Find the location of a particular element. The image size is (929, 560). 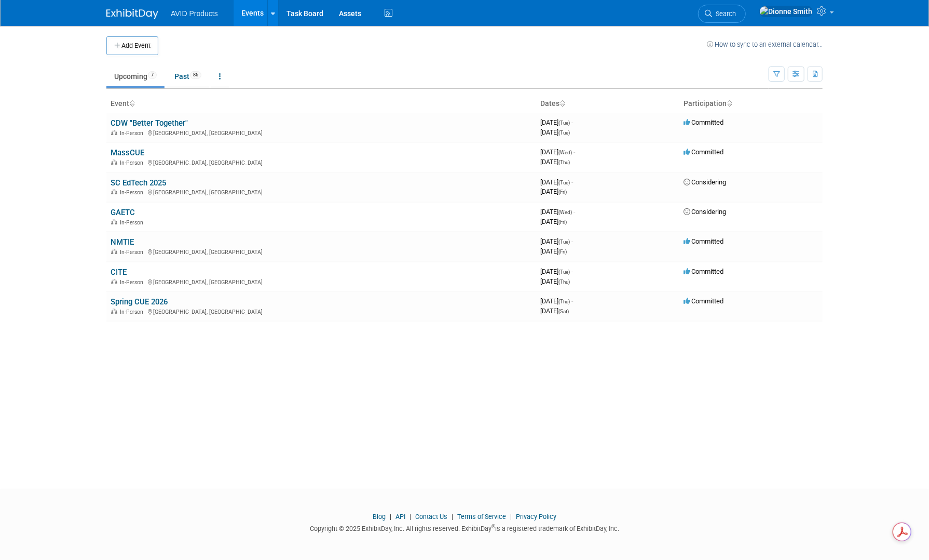

a: Blog is located at coordinates (379, 516).